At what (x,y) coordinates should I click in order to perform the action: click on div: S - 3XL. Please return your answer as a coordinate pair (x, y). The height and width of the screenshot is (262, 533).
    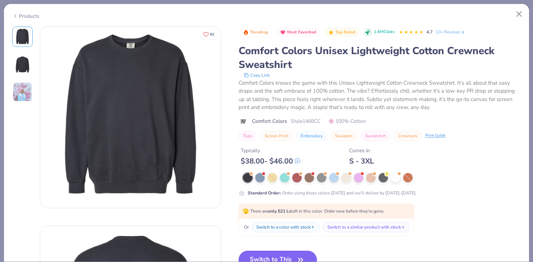
    Looking at the image, I should click on (362, 161).